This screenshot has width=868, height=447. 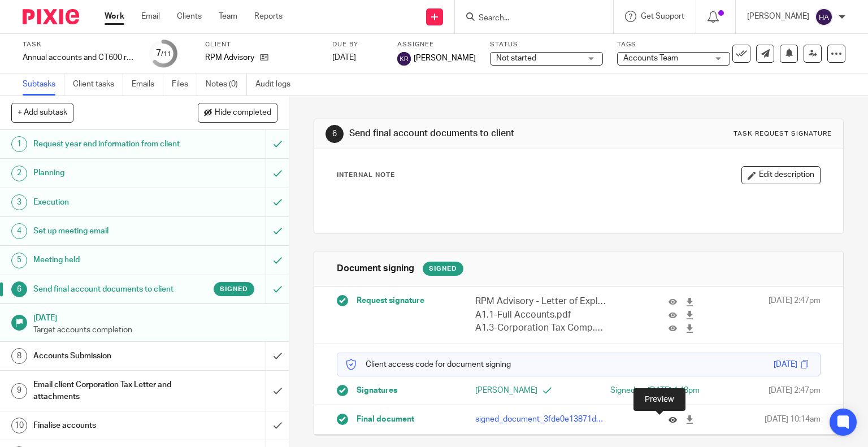 What do you see at coordinates (79, 45) in the screenshot?
I see `label: Task` at bounding box center [79, 45].